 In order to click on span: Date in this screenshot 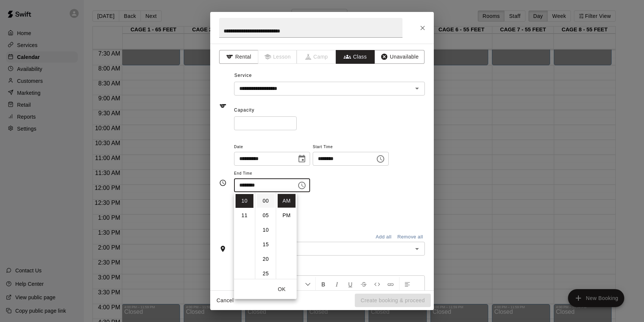, I will do `click(272, 147)`.